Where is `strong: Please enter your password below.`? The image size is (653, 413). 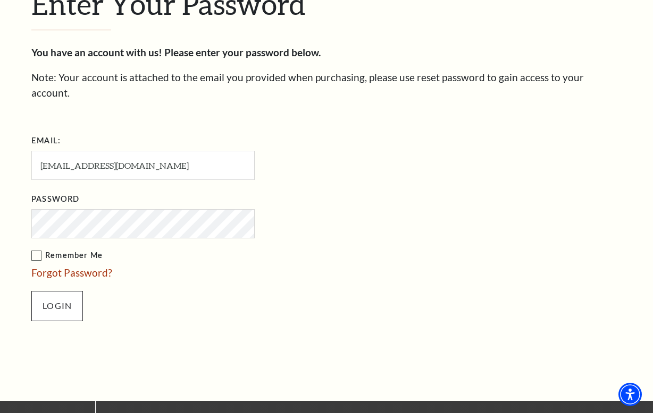
strong: Please enter your password below. is located at coordinates (242, 52).